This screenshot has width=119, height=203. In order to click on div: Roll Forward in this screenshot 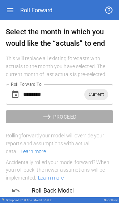, I will do `click(36, 10)`.